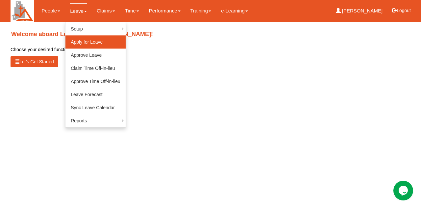 This screenshot has height=207, width=421. Describe the element at coordinates (95, 29) in the screenshot. I see `a: Setup` at that location.